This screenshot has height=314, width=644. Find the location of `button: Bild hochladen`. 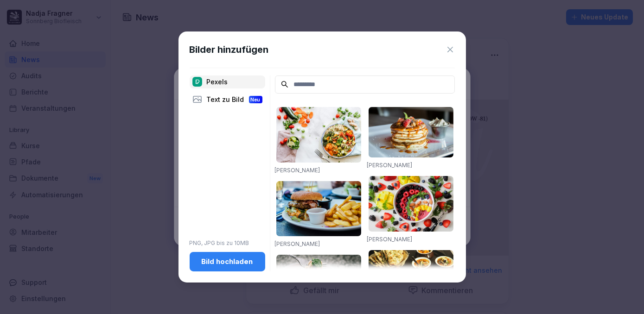

button: Bild hochladen is located at coordinates (227, 262).